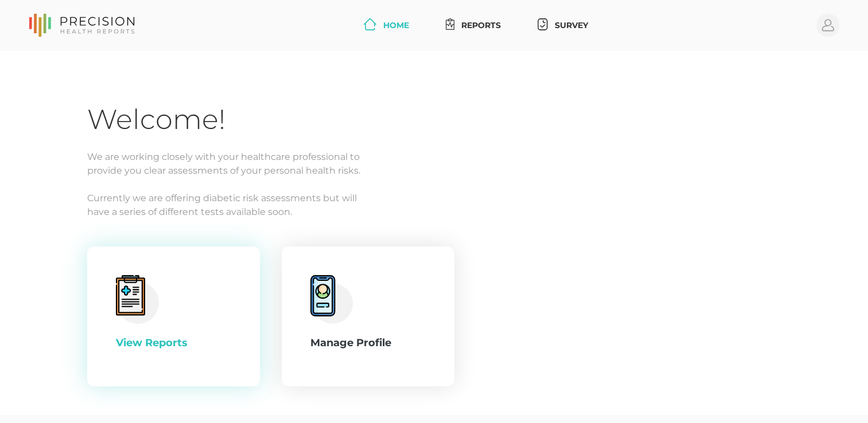  I want to click on p: Currently we are offering diabetic risk assessments but will have a series of different tests ava..., so click(434, 205).